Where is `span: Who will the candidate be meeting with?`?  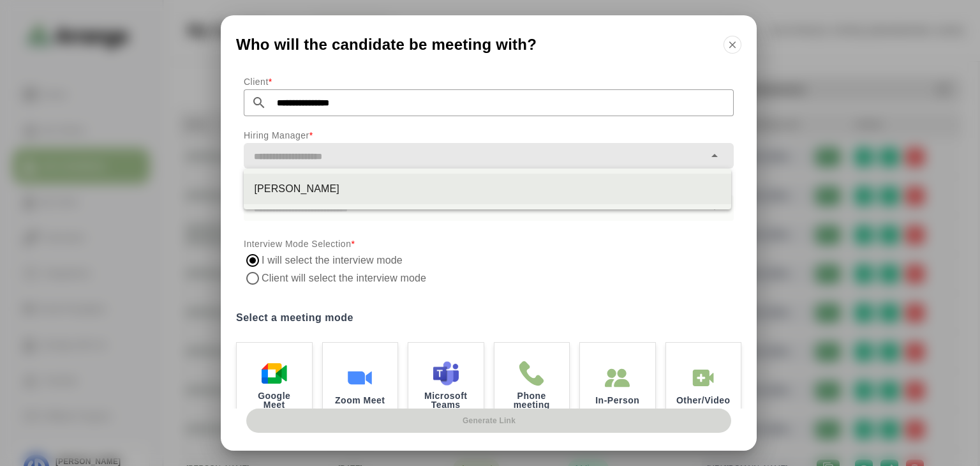 span: Who will the candidate be meeting with? is located at coordinates (386, 45).